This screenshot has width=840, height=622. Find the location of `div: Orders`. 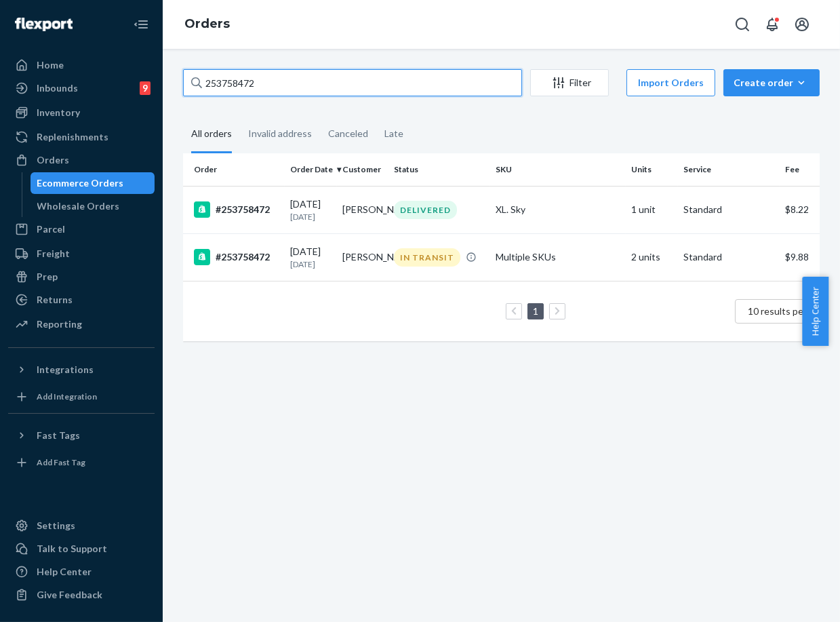

div: Orders is located at coordinates (53, 160).